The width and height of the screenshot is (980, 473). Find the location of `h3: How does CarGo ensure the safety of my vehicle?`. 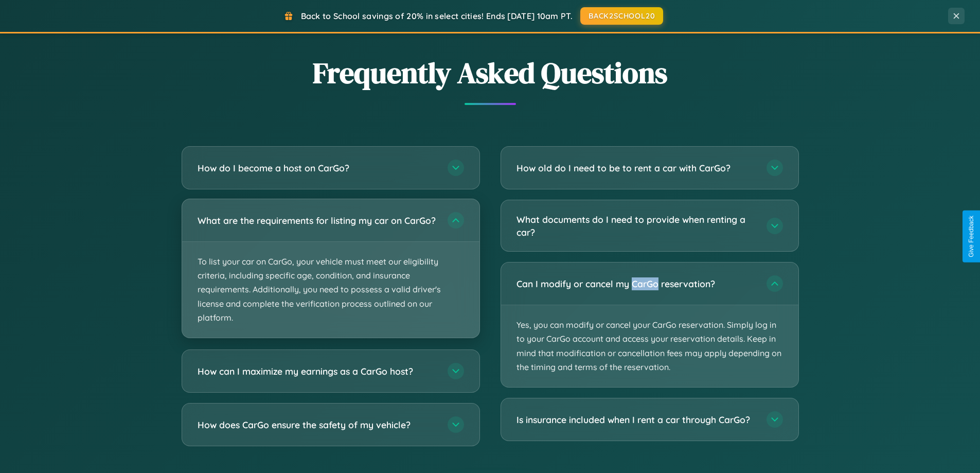

h3: How does CarGo ensure the safety of my vehicle? is located at coordinates (318, 425).